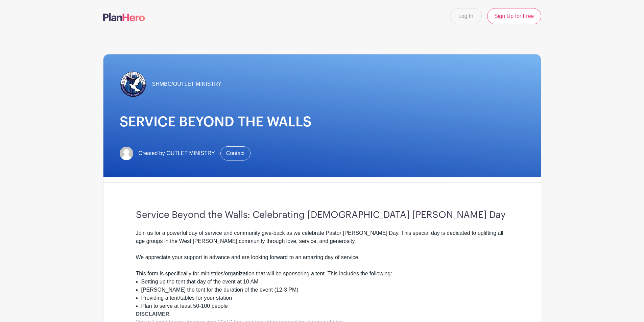  I want to click on span: SHMBC/OUTLET MINISTRY, so click(187, 85).